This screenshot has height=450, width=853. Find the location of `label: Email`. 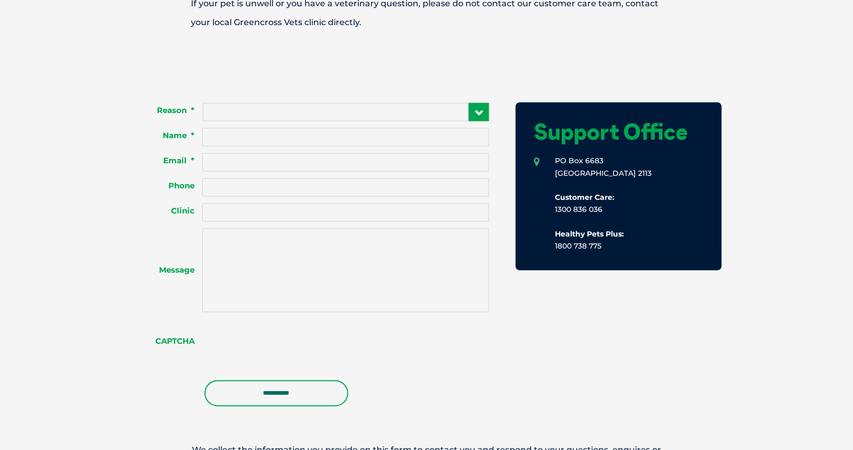

label: Email is located at coordinates (167, 160).